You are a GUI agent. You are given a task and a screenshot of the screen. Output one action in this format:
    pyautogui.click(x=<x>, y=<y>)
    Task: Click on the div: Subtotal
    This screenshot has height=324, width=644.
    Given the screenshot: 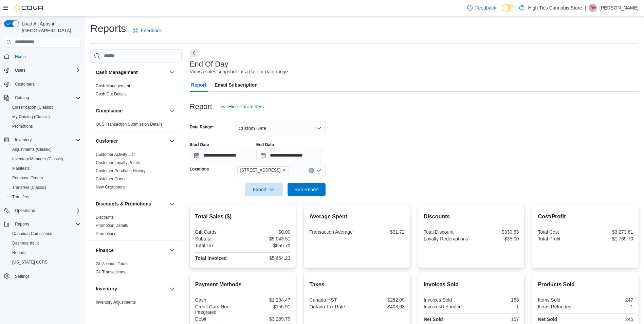 What is the action you would take?
    pyautogui.click(x=218, y=238)
    